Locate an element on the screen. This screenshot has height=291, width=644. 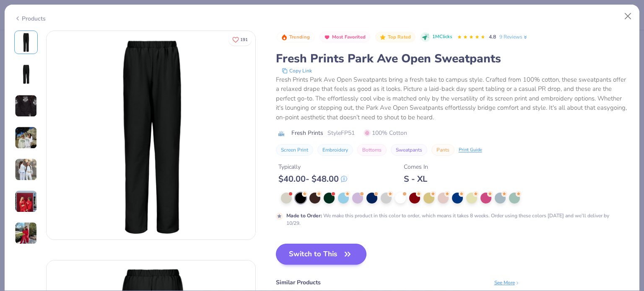
span: 100% Cotton is located at coordinates (385, 133).